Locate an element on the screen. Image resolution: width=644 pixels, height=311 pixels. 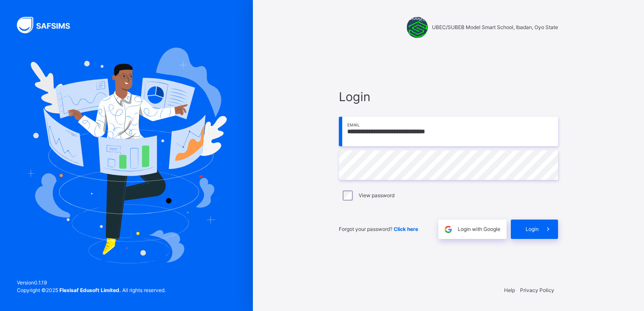
span: Click here is located at coordinates (406, 229).